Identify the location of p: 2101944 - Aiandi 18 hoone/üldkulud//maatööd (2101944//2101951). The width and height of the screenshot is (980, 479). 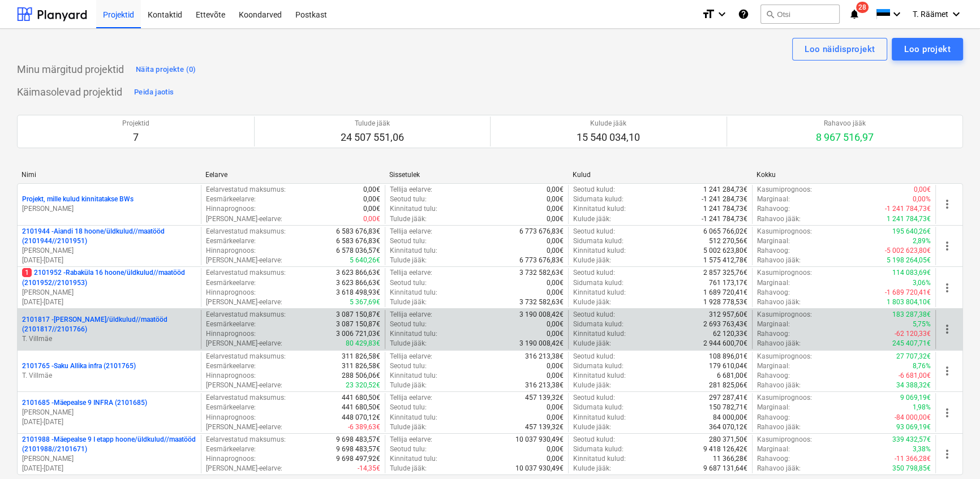
(109, 237).